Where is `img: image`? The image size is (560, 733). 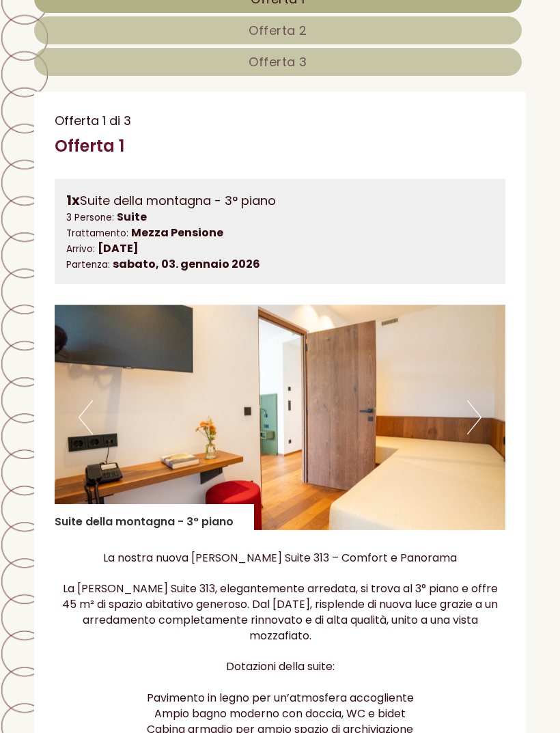 img: image is located at coordinates (280, 417).